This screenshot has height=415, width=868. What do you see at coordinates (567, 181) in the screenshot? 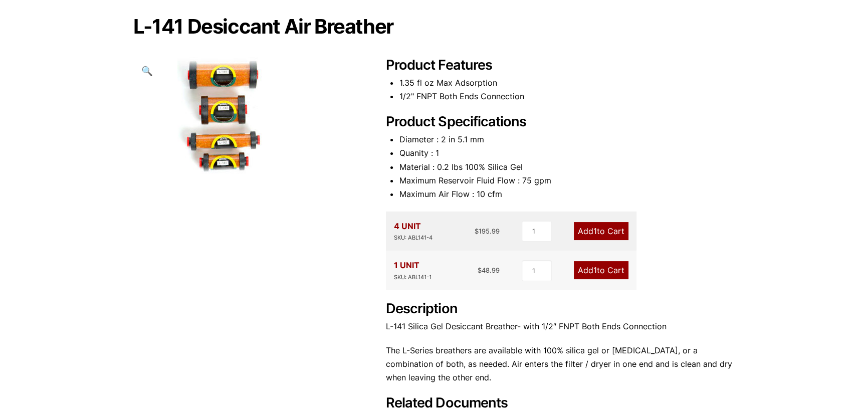
I see `li: Maximum Reservoir Fluid Flow : 75 gpm` at bounding box center [567, 181].